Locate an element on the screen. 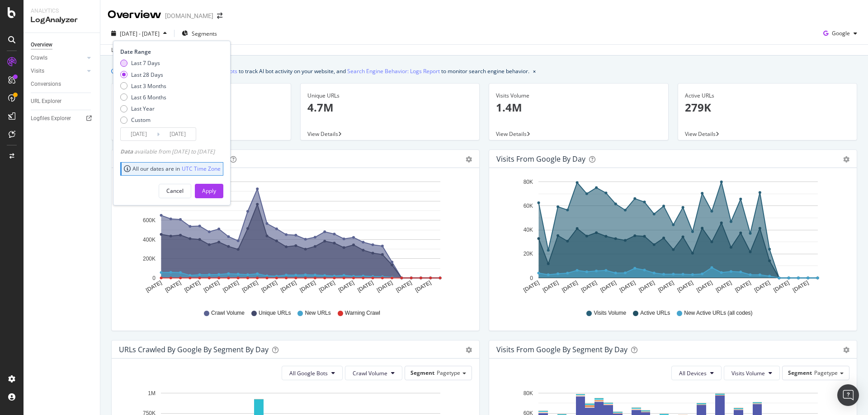  div: Visits Volume is located at coordinates (578, 96).